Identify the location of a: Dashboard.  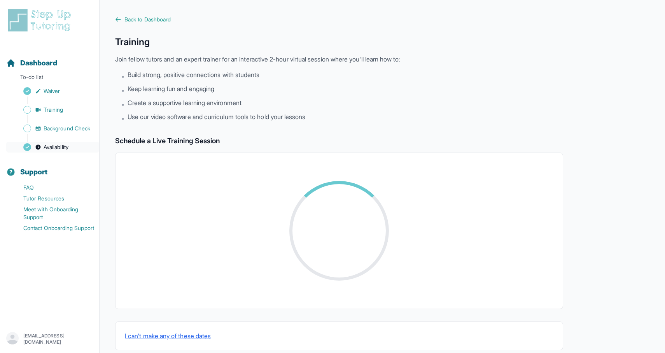
(31, 63).